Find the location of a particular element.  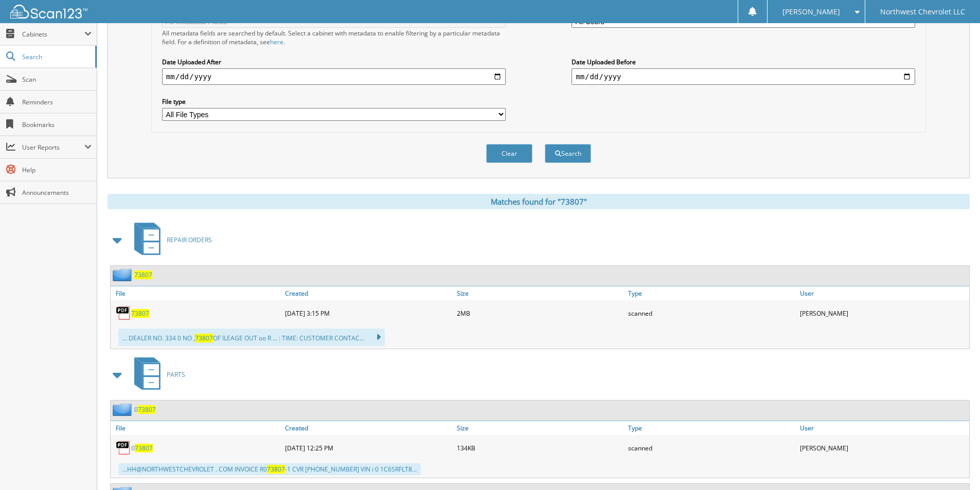

a: here is located at coordinates (277, 42).